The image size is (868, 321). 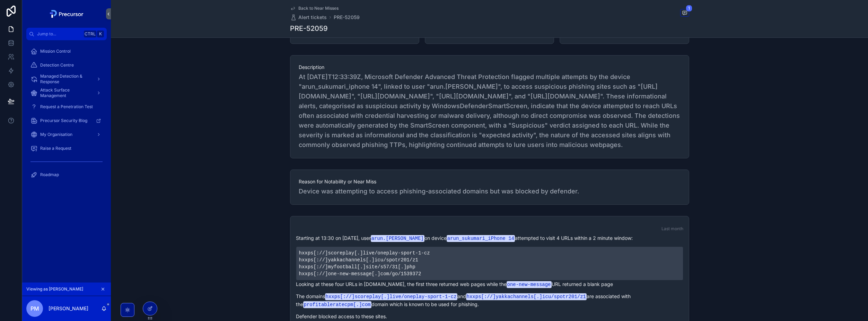 I want to click on span: PM, so click(x=35, y=309).